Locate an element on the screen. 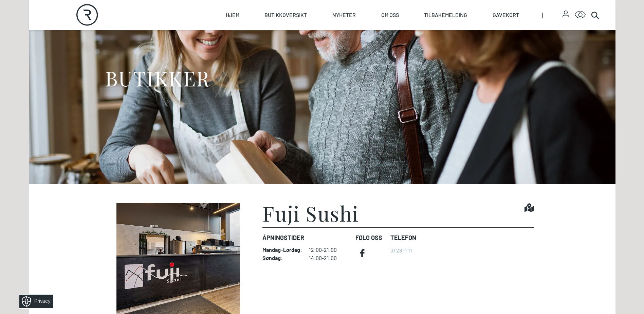 This screenshot has width=644, height=314. div: © Mappedin is located at coordinates (572, 152).